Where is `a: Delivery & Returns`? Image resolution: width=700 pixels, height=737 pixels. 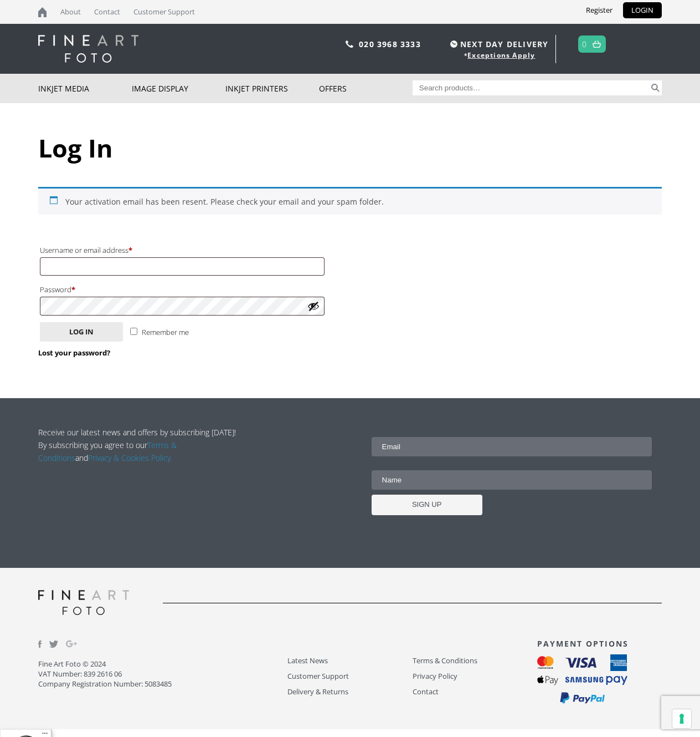
a: Delivery & Returns is located at coordinates (349, 692).